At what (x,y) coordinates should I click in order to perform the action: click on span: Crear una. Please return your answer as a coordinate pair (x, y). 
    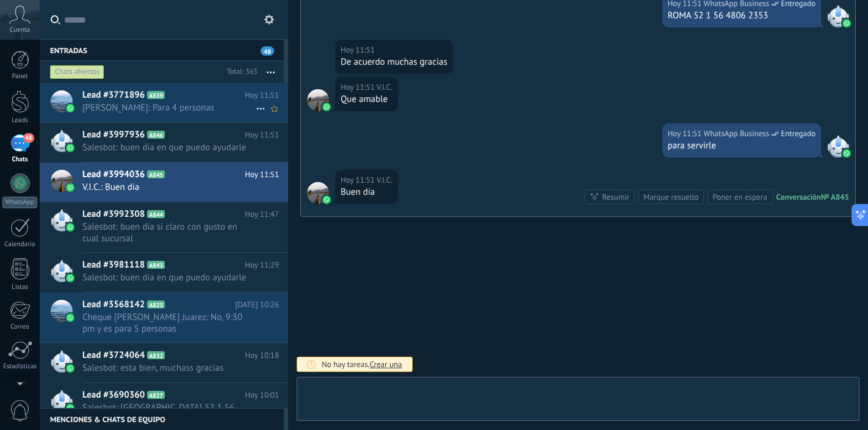
    Looking at the image, I should click on (385, 364).